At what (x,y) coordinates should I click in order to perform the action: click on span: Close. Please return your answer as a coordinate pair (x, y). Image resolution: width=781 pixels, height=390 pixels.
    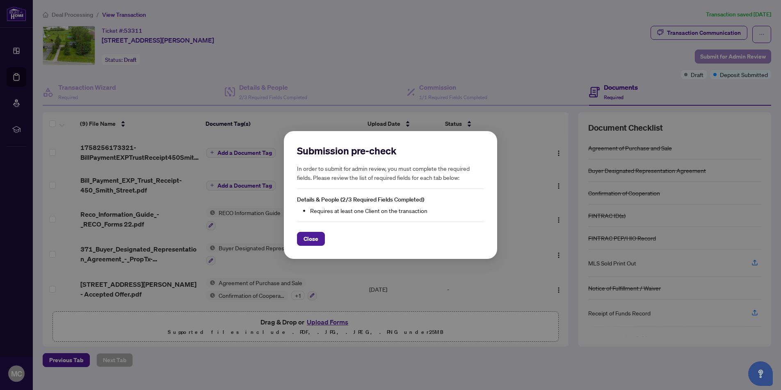
    Looking at the image, I should click on (311, 239).